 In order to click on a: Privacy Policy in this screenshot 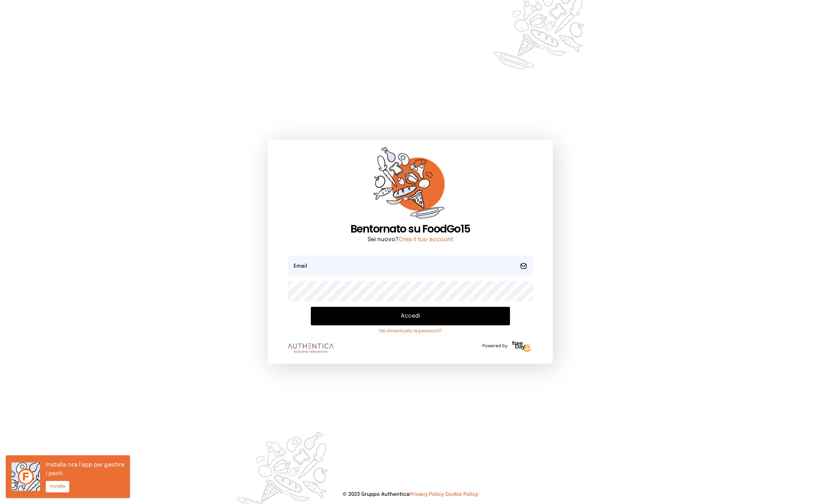, I will do `click(427, 495)`.